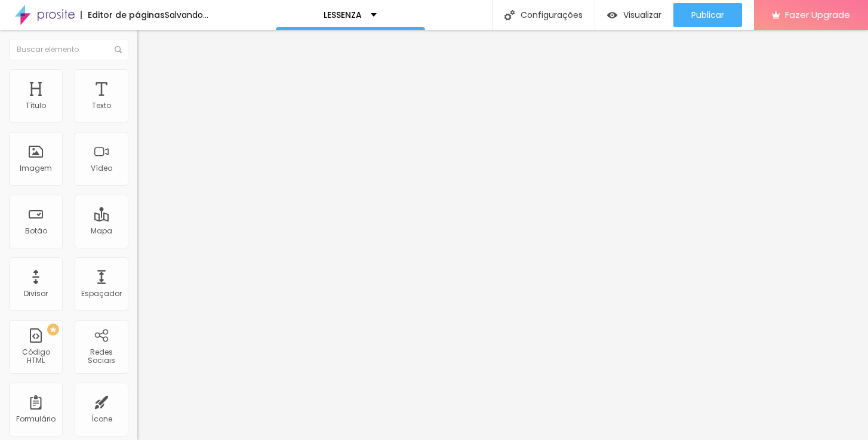 The image size is (868, 440). Describe the element at coordinates (101, 419) in the screenshot. I see `div: Ícone` at that location.